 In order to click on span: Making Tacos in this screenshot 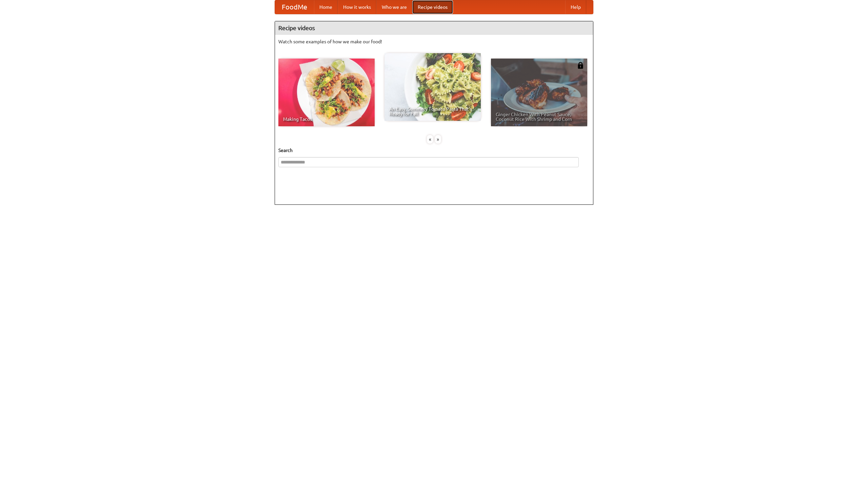, I will do `click(327, 119)`.